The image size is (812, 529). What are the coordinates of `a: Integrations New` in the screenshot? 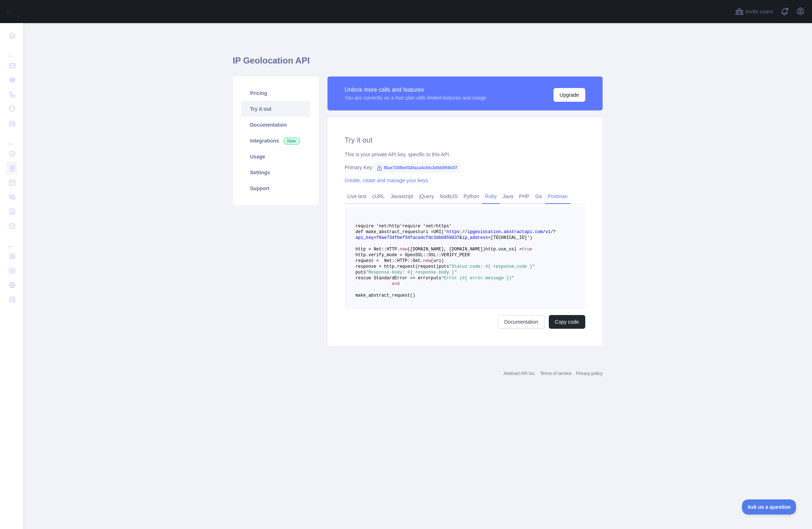 It's located at (276, 141).